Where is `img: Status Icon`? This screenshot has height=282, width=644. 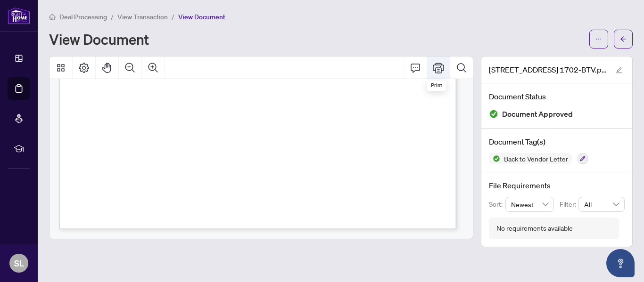 img: Status Icon is located at coordinates (494, 158).